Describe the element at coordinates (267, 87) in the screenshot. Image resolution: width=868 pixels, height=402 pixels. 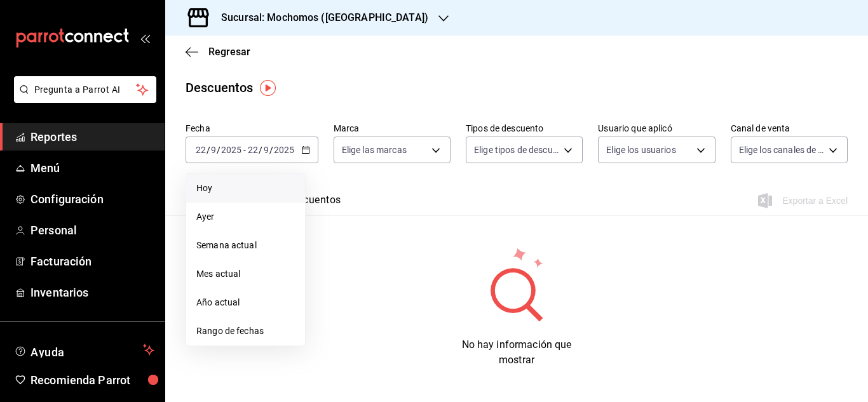
I see `button: Tooltip marker` at that location.